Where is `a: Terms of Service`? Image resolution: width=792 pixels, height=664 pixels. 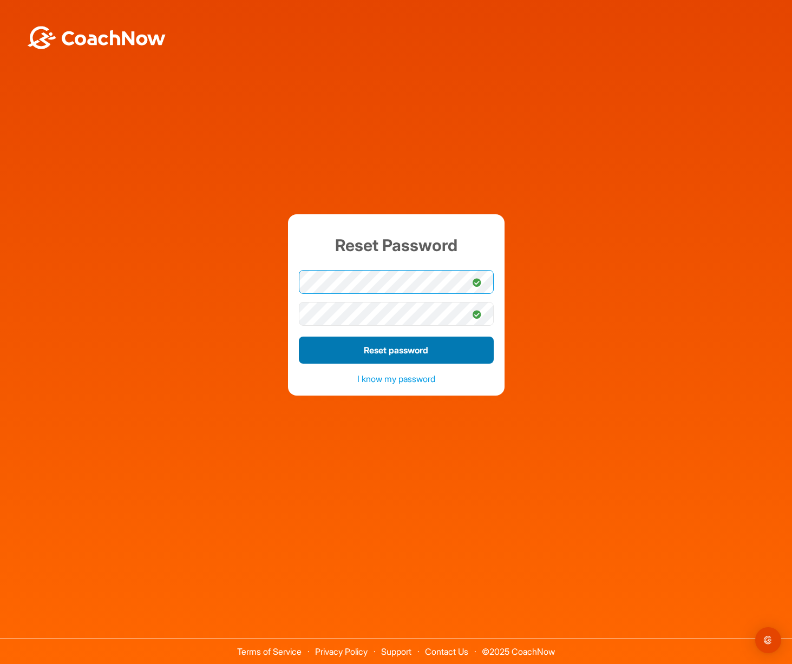 a: Terms of Service is located at coordinates (269, 652).